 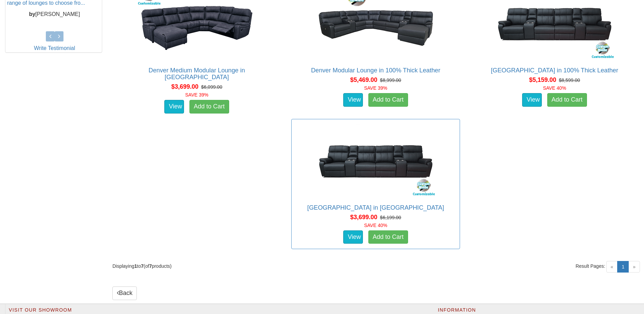 What do you see at coordinates (136, 266) in the screenshot?
I see `strong: 1` at bounding box center [136, 266].